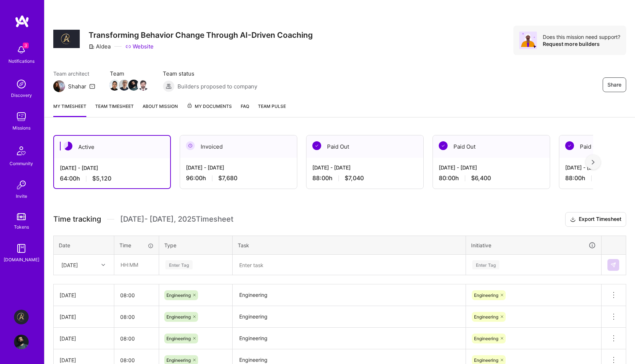 Image resolution: width=635 pixels, height=364 pixels. I want to click on div: Does this mission need support?, so click(582, 37).